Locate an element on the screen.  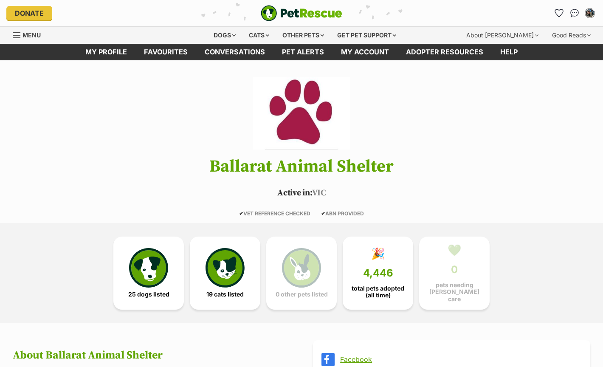
img: cat-icon-068c71abf8fe30c970a85cd354bc8e23425d12f6e8612795f06af48be43a487a.svg is located at coordinates (225, 267).